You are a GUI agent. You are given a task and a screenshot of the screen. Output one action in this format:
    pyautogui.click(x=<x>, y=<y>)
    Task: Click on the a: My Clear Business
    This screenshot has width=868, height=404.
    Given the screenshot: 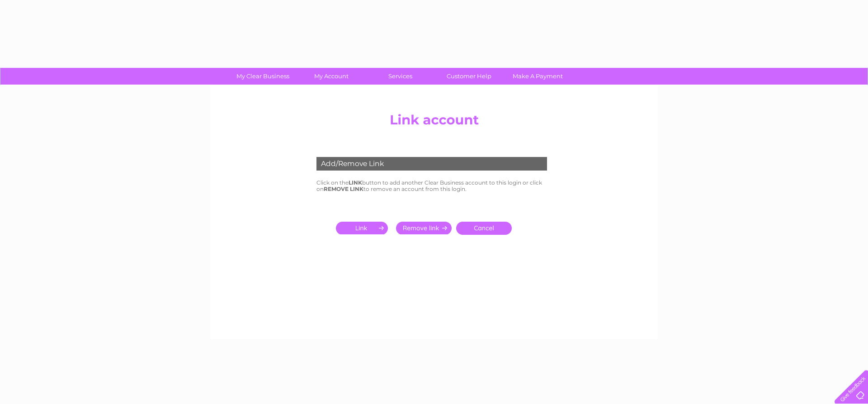 What is the action you would take?
    pyautogui.click(x=263, y=76)
    